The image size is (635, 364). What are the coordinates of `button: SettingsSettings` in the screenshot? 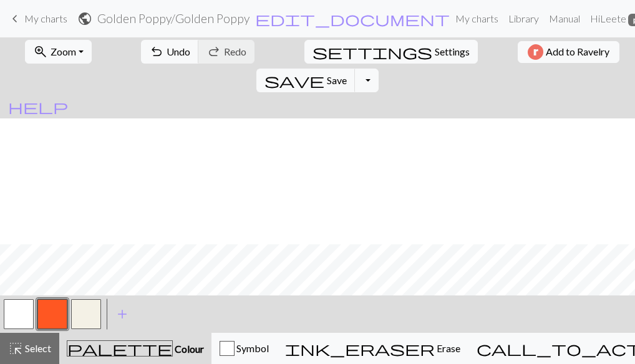 It's located at (392, 52).